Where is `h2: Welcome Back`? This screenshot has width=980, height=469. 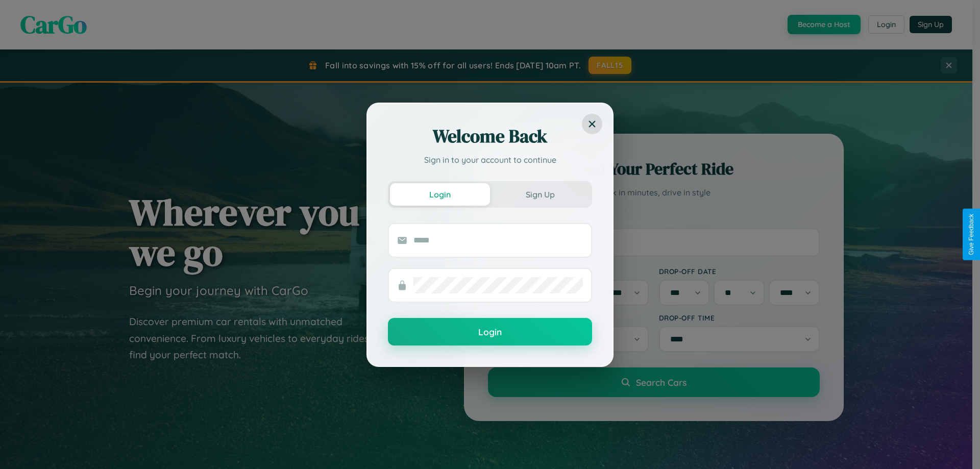 h2: Welcome Back is located at coordinates (490, 136).